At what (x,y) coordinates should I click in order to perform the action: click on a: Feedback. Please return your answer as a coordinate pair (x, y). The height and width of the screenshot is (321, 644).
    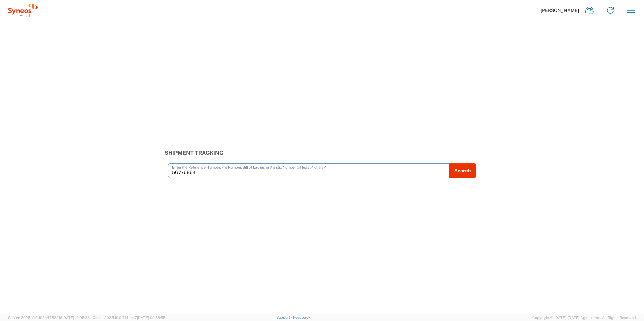
    Looking at the image, I should click on (301, 317).